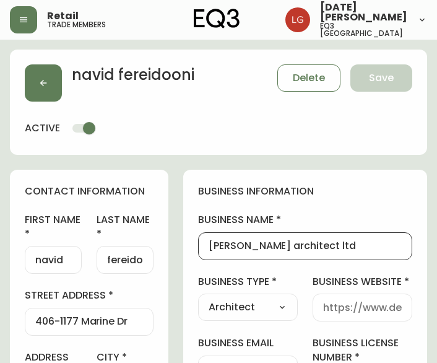 The image size is (437, 363). What do you see at coordinates (89, 295) in the screenshot?
I see `label: street address` at bounding box center [89, 295].